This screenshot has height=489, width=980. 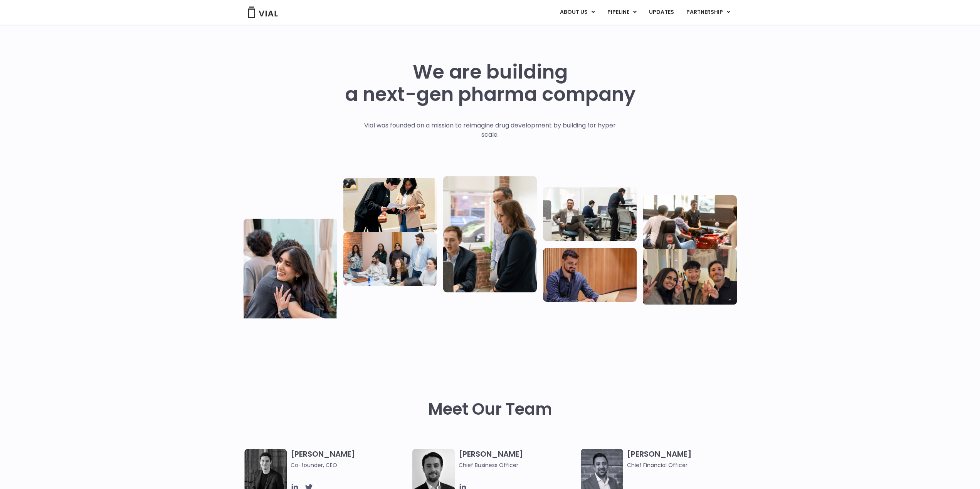 What do you see at coordinates (349, 465) in the screenshot?
I see `span: Co-founder, CEO` at bounding box center [349, 465].